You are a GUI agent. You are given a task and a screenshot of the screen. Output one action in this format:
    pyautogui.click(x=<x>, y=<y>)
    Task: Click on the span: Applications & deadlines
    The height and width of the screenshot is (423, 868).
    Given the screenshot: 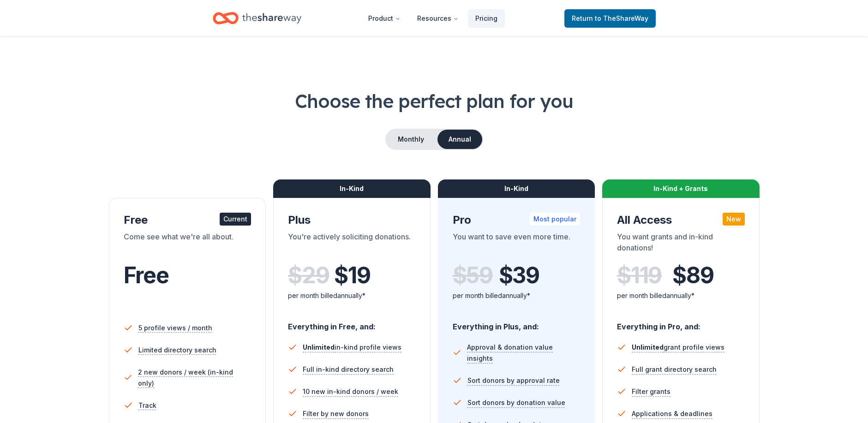 What is the action you would take?
    pyautogui.click(x=672, y=414)
    